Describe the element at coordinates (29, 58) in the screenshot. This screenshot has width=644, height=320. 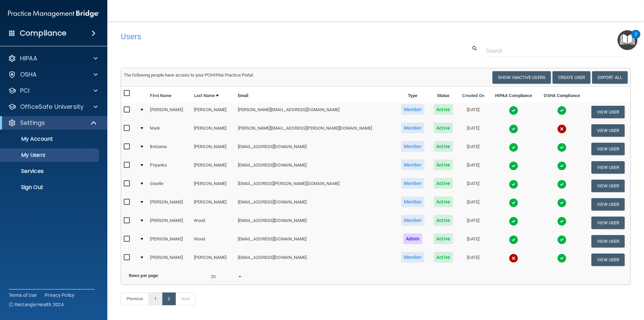
I see `p: HIPAA` at that location.